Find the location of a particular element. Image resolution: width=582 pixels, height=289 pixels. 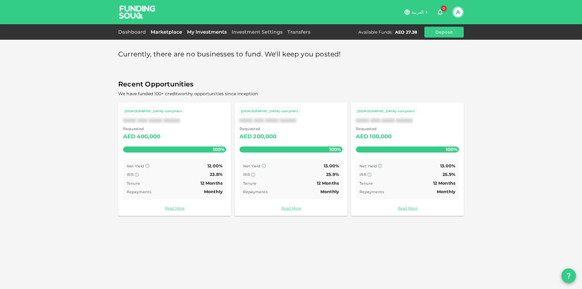

span: 12.00% is located at coordinates (215, 166).